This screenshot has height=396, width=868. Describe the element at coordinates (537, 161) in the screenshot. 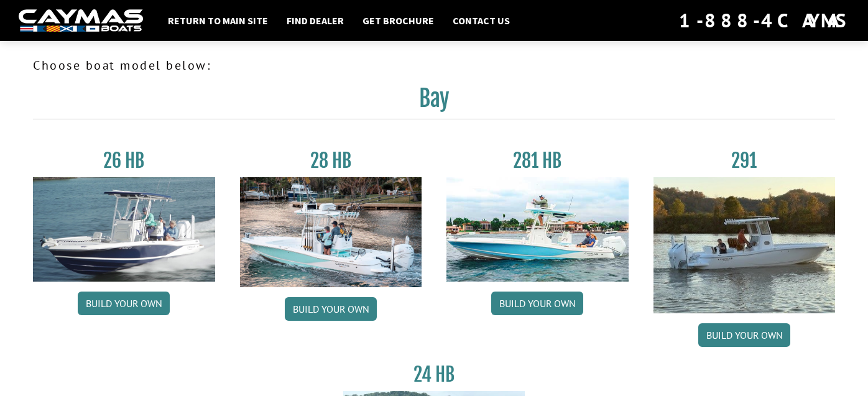

I see `h3: 281 HB` at that location.